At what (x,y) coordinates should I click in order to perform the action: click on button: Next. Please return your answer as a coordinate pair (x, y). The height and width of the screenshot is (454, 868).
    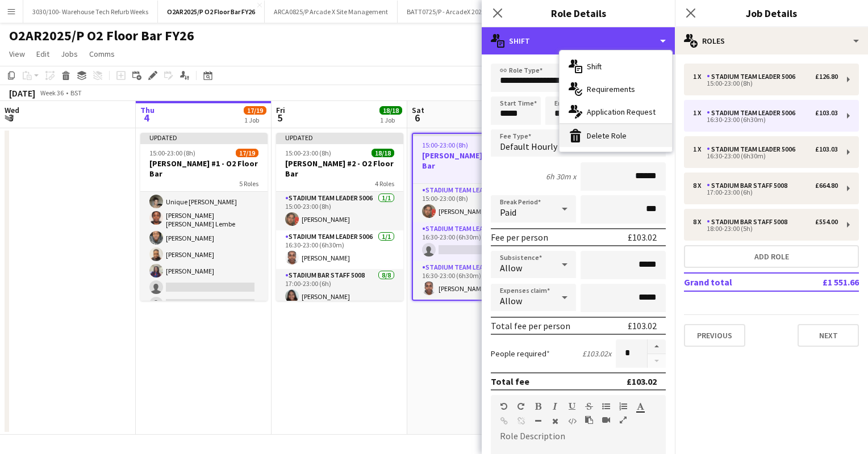
    Looking at the image, I should click on (828, 335).